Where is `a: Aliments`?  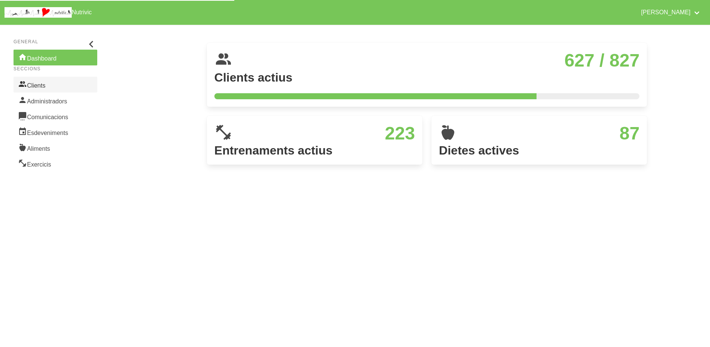
a: Aliments is located at coordinates (55, 148).